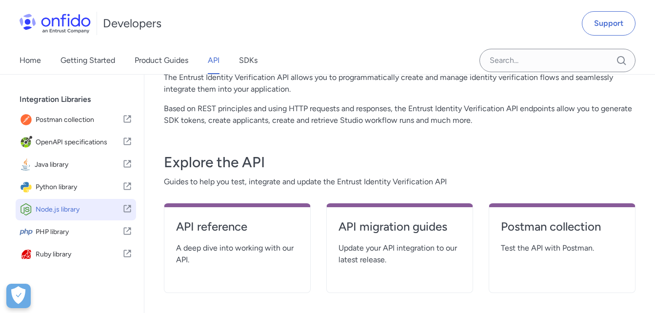  Describe the element at coordinates (27, 255) in the screenshot. I see `img: IconRuby library` at that location.